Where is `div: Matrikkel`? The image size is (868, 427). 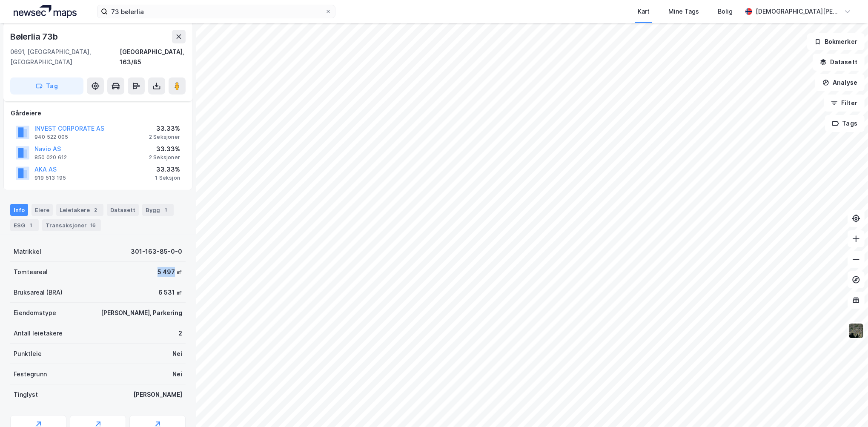 div: Matrikkel is located at coordinates (27, 252).